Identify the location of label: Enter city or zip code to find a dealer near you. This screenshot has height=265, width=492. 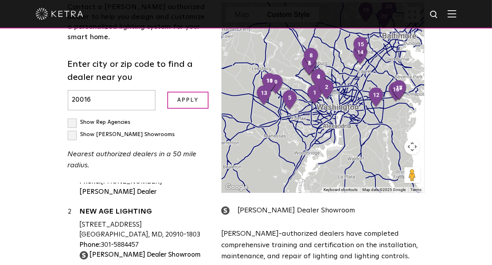
(139, 71).